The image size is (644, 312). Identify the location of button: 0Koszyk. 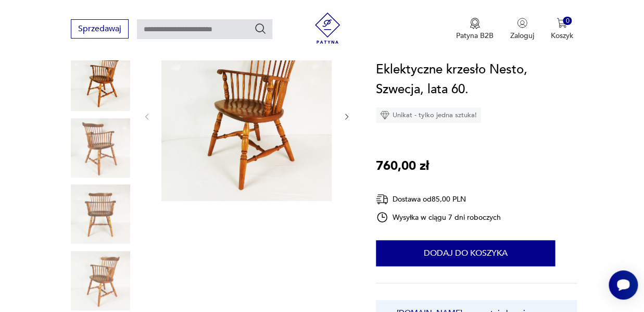
(562, 29).